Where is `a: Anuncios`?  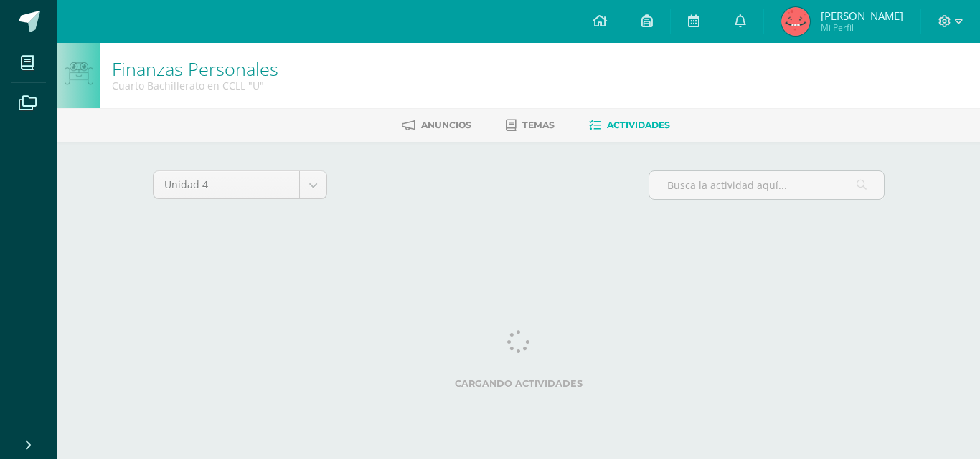 a: Anuncios is located at coordinates (436, 125).